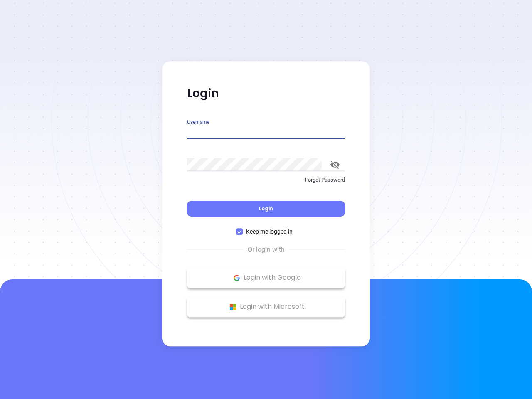 The image size is (532, 399). What do you see at coordinates (266, 209) in the screenshot?
I see `button: Login` at bounding box center [266, 209].